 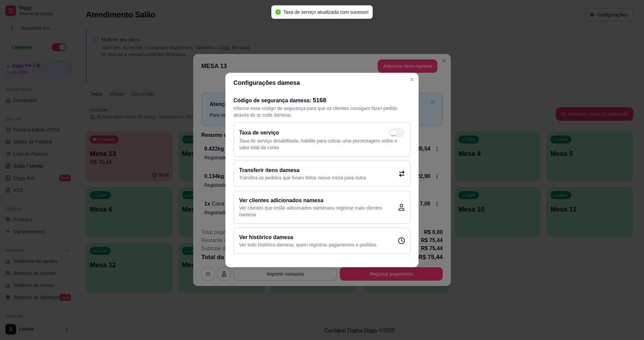 What do you see at coordinates (320, 100) in the screenshot?
I see `span: 5168` at bounding box center [320, 100].